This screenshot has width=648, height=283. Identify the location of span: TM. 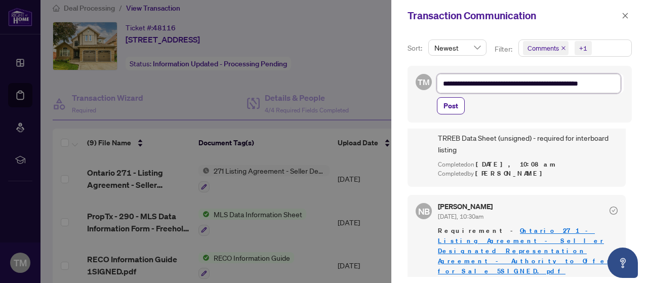
(423, 82).